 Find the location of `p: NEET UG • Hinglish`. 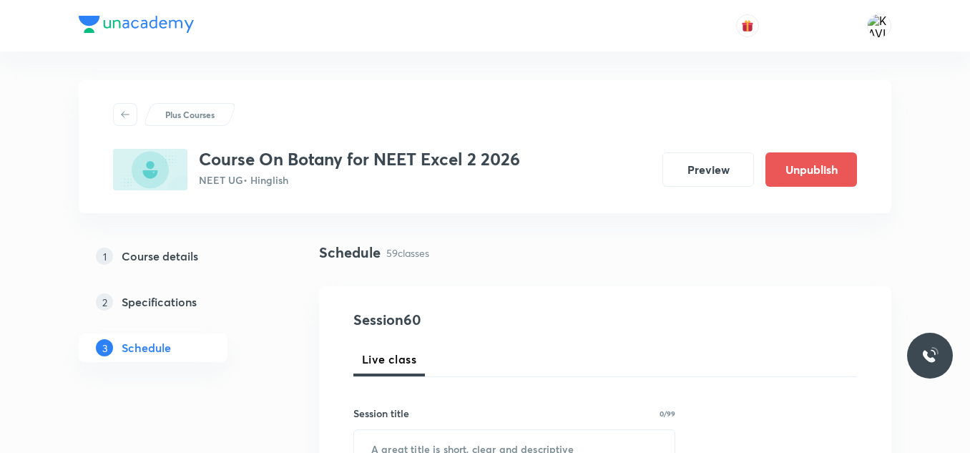

p: NEET UG • Hinglish is located at coordinates (359, 180).